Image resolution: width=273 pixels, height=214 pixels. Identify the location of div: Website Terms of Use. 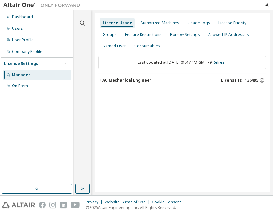
(128, 202).